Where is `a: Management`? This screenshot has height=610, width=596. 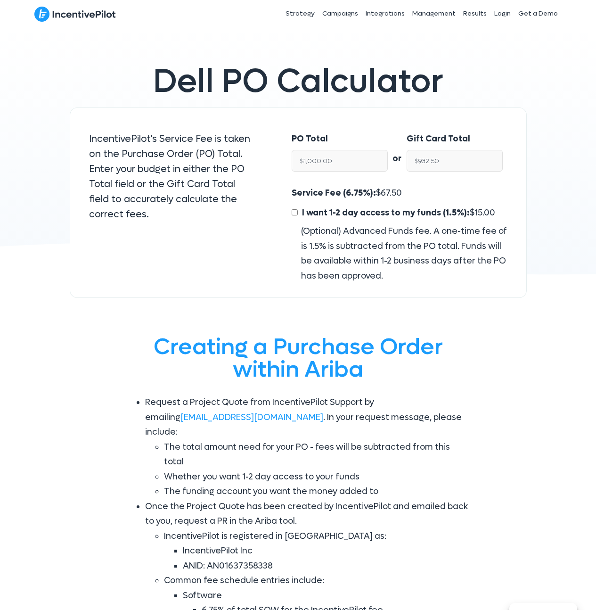
a: Management is located at coordinates (434, 14).